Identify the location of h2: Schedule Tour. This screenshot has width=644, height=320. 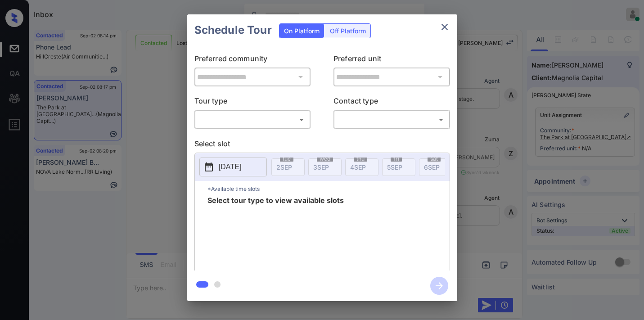
(233, 30).